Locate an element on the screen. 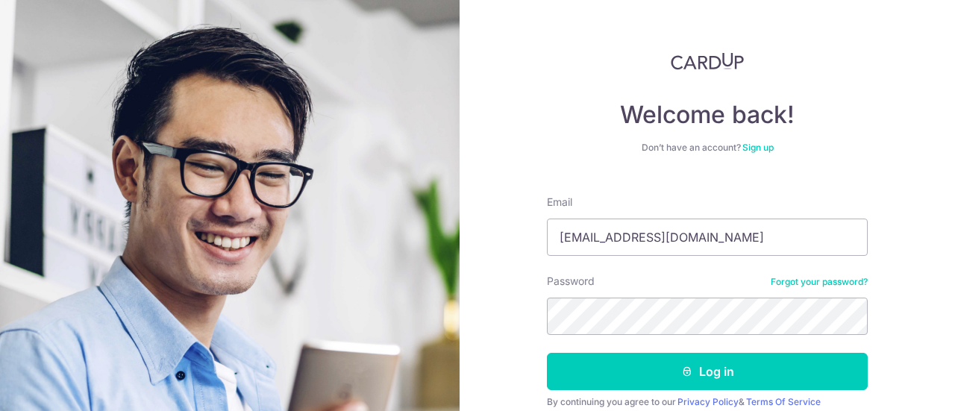 Image resolution: width=955 pixels, height=411 pixels. img: CardUp Logo is located at coordinates (707, 61).